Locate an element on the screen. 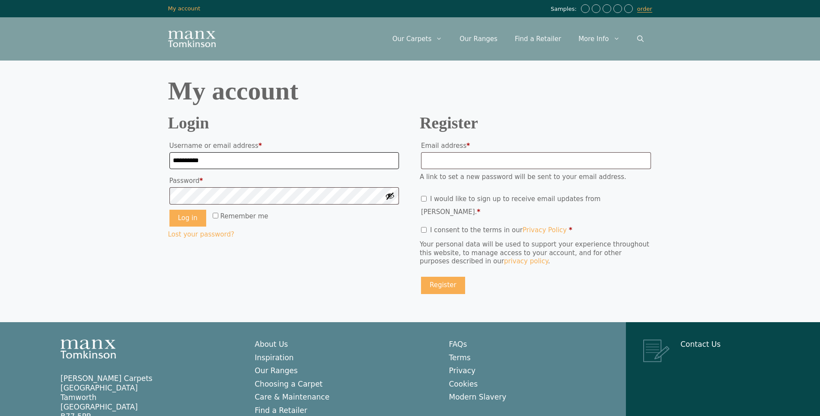 The image size is (820, 416). img: Manx Tomkinson Logo is located at coordinates (88, 349).